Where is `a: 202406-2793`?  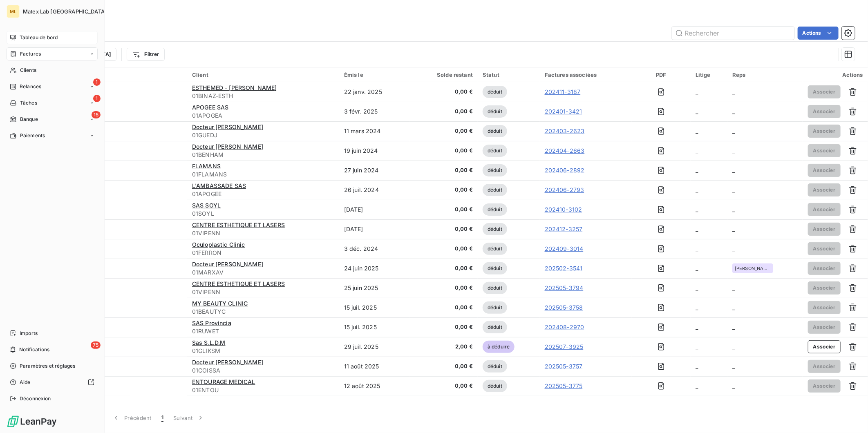 a: 202406-2793 is located at coordinates (564, 190).